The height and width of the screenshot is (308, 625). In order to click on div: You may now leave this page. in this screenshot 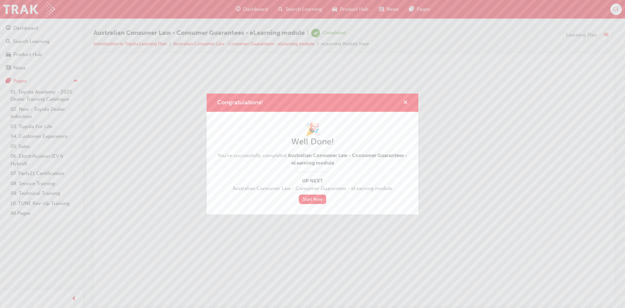, I will do `click(255, 119)`.